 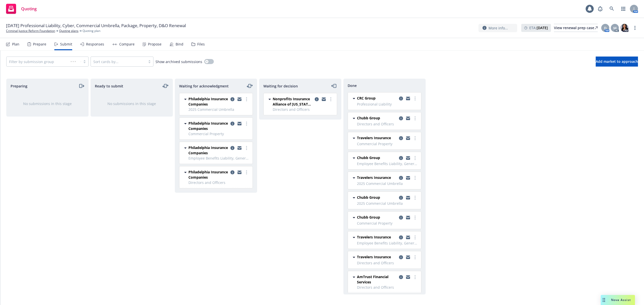 What do you see at coordinates (388, 104) in the screenshot?
I see `span: Professional Liability` at bounding box center [388, 104].